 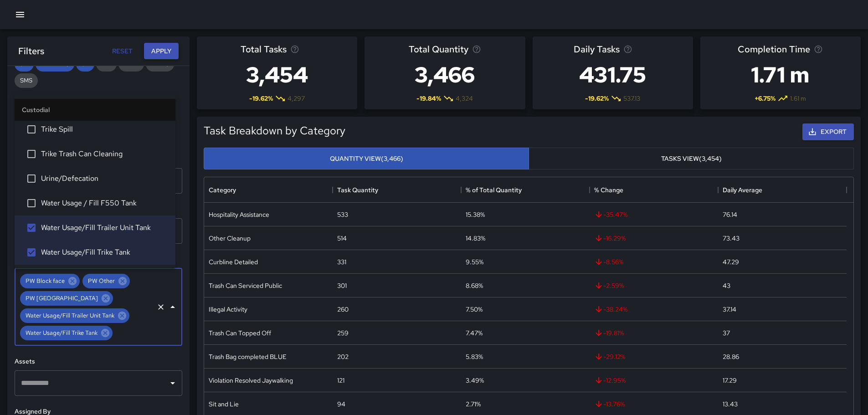 I want to click on div: 7.47%, so click(x=473, y=334).